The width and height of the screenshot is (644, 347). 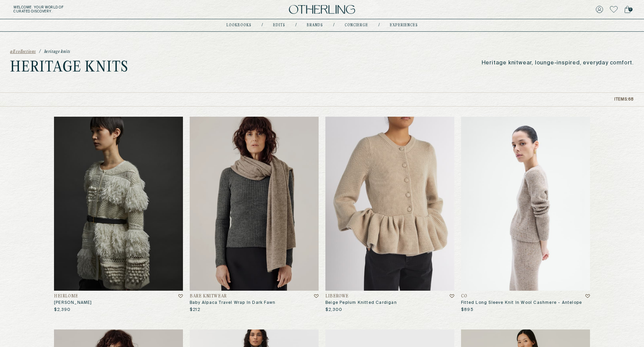 I want to click on p: Items: 68, so click(x=624, y=100).